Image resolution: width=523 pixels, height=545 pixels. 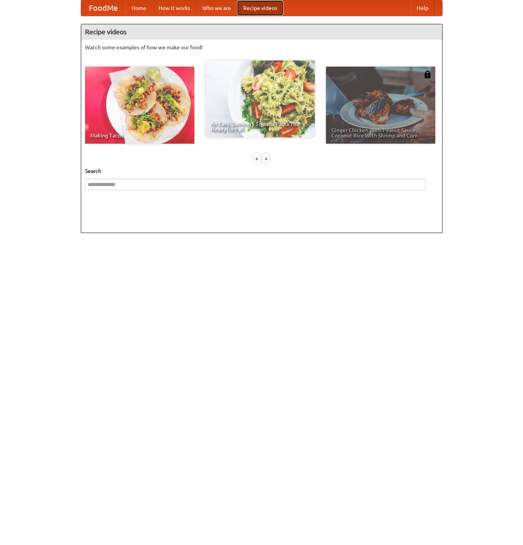 What do you see at coordinates (423, 8) in the screenshot?
I see `a: Help` at bounding box center [423, 8].